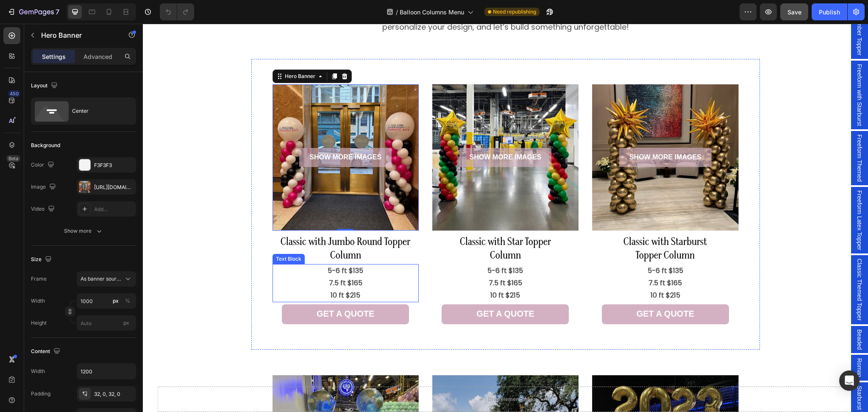 Image resolution: width=868 pixels, height=412 pixels. I want to click on div: Show more, so click(84, 231).